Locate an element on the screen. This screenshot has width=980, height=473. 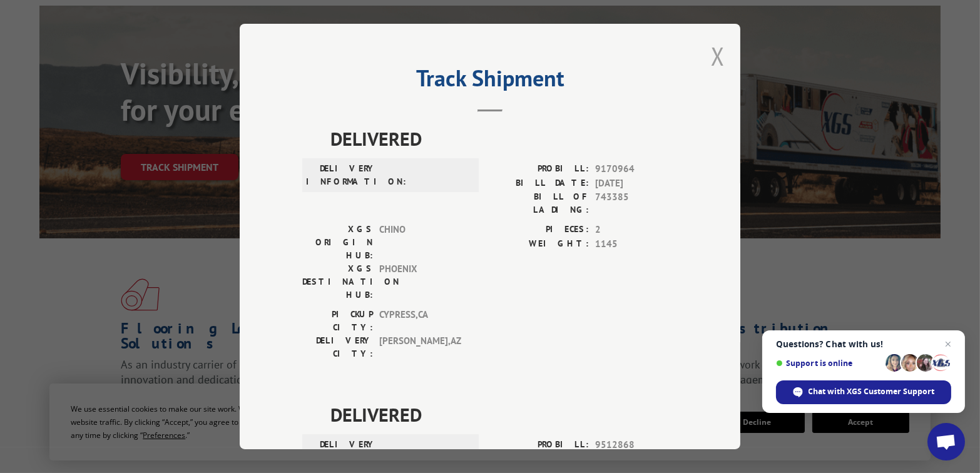
label: XGS DESTINATION HUB: is located at coordinates (338, 282).